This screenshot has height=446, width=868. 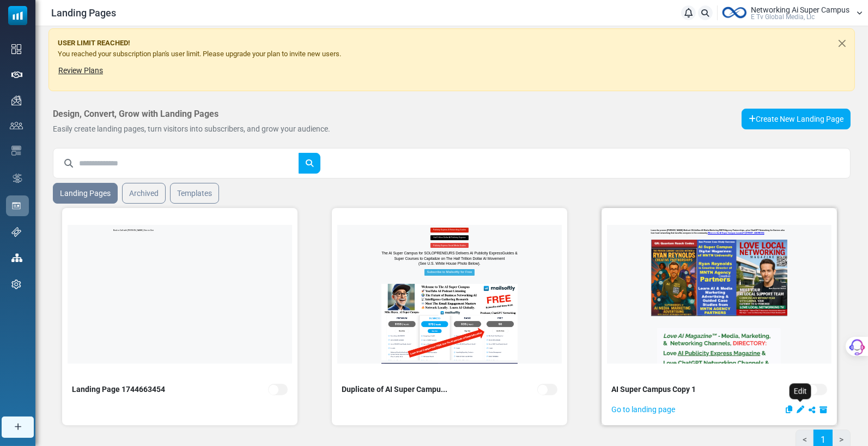 I want to click on img: email-templates-icon.svg, so click(x=17, y=150).